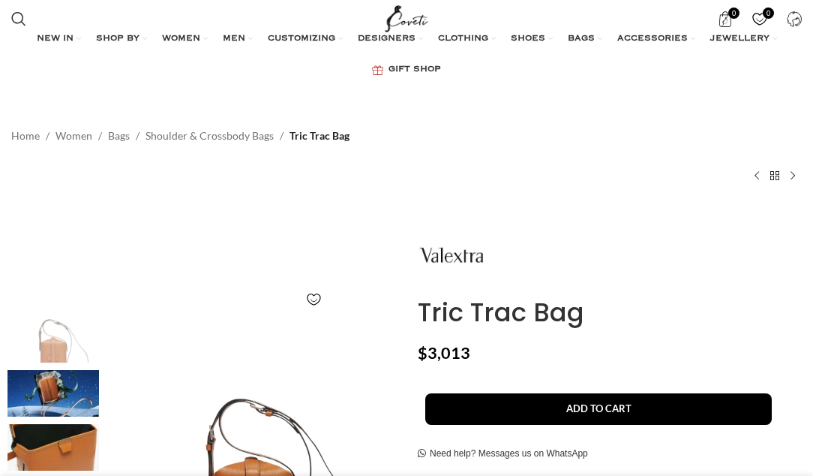 This screenshot has width=813, height=476. What do you see at coordinates (467, 39) in the screenshot?
I see `a: CLOTHING` at bounding box center [467, 39].